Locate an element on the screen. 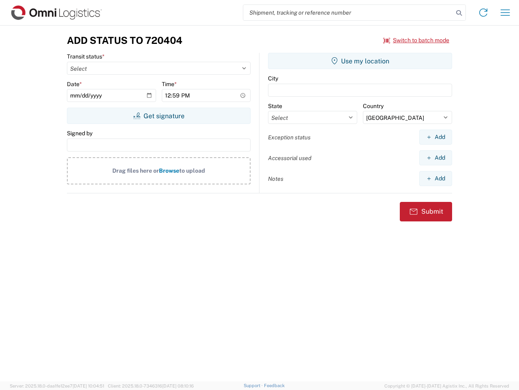 Image resolution: width=519 pixels, height=390 pixels. label: Country is located at coordinates (373, 106).